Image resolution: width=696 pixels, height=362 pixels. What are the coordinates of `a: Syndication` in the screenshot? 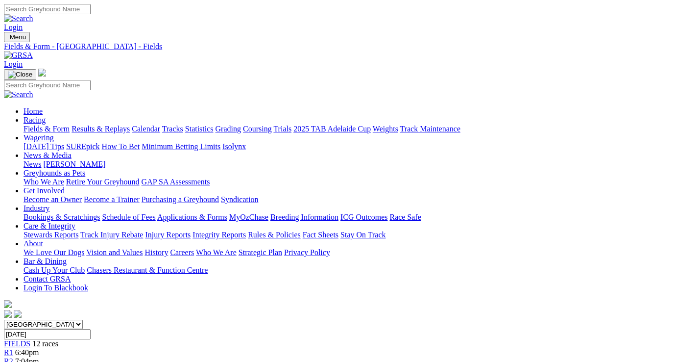 It's located at (240, 199).